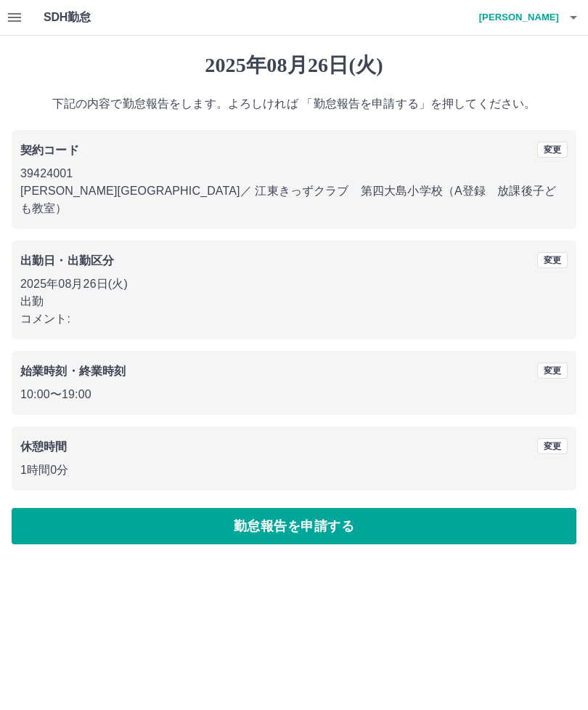  I want to click on button: 勤怠報告を申請する, so click(294, 526).